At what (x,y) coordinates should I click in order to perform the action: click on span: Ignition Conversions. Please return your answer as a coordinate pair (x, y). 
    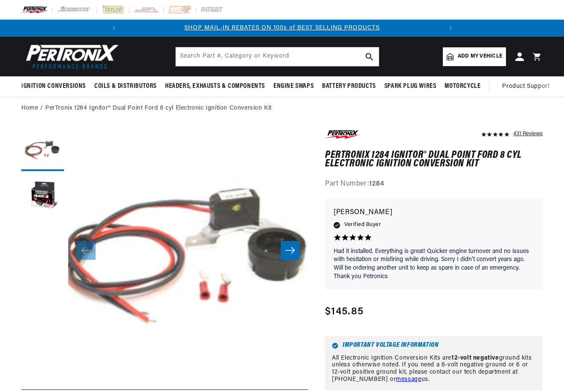
    Looking at the image, I should click on (53, 86).